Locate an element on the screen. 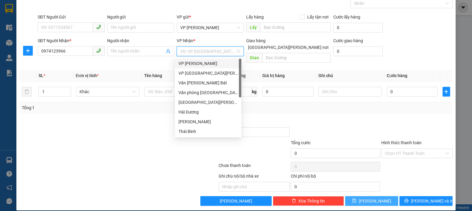  span: Giao hàng is located at coordinates (256, 41).